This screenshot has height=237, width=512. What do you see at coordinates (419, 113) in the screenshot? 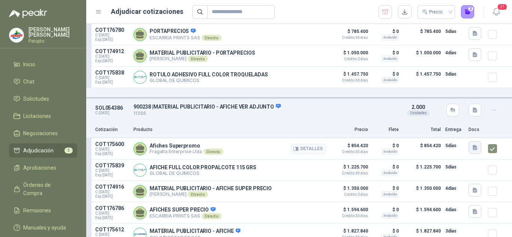
I see `div: Unidades` at bounding box center [419, 113].